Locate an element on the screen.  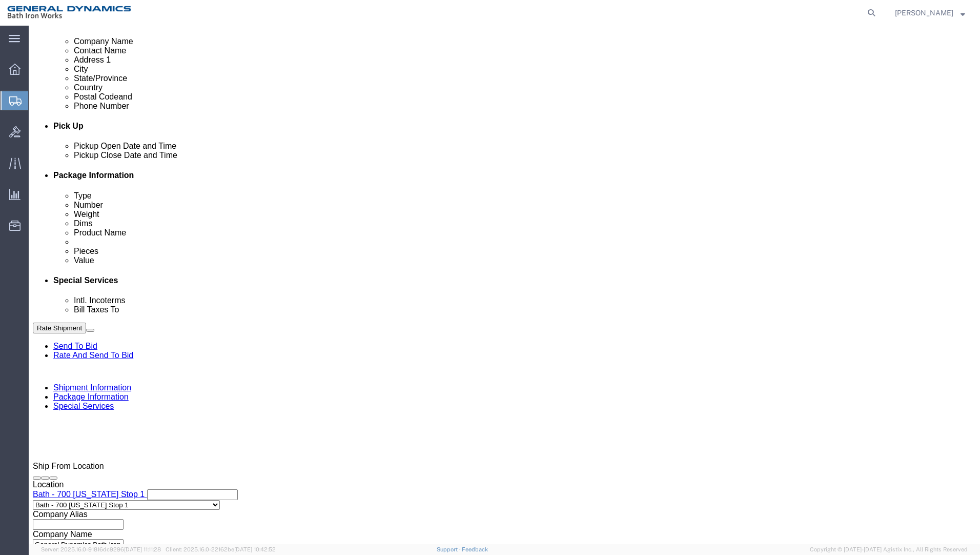
span: Client: 2025.16.0-22162be is located at coordinates (221, 549).